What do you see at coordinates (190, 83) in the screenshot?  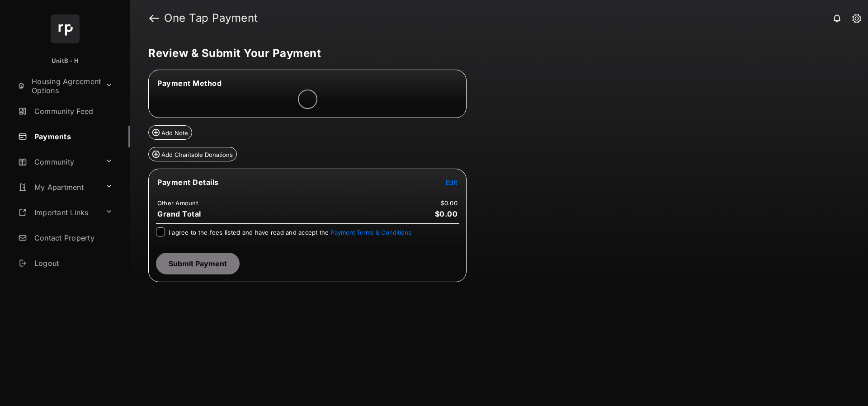 I see `span: Payment Method` at bounding box center [190, 83].